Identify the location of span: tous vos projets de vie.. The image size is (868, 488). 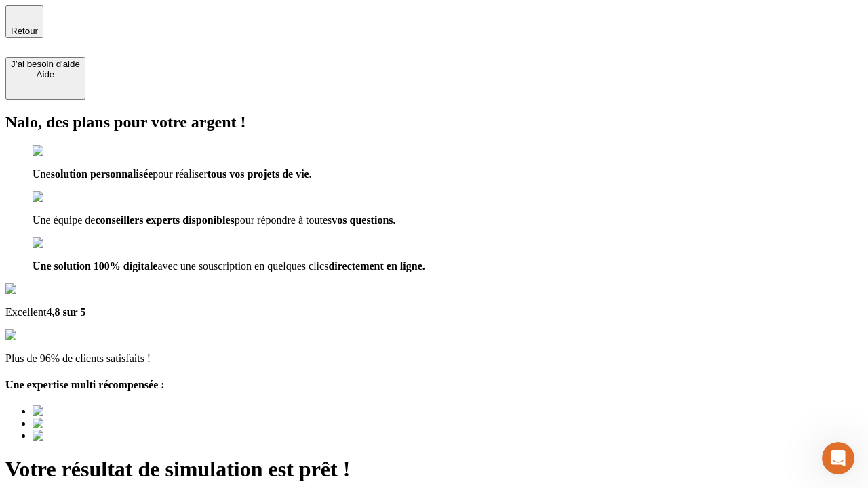
(259, 174).